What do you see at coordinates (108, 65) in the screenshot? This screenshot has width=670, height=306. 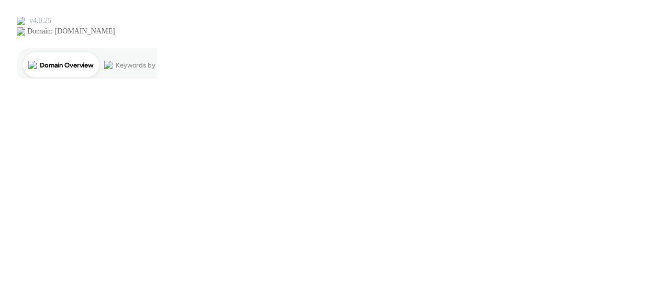 I see `img: tab_keywords_by_traffic_grey.svg` at bounding box center [108, 65].